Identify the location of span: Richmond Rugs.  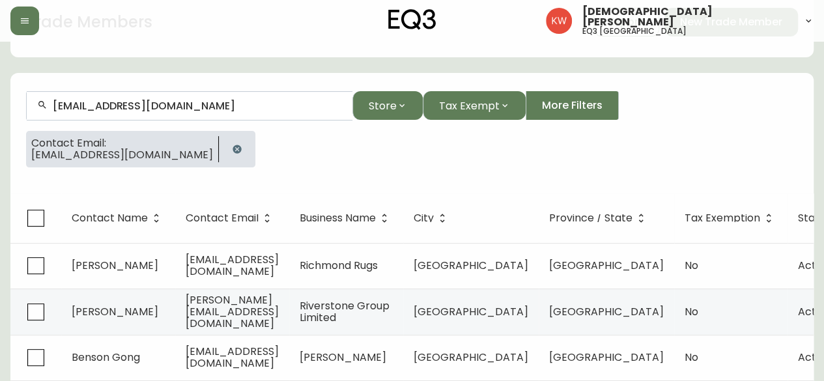
(339, 265).